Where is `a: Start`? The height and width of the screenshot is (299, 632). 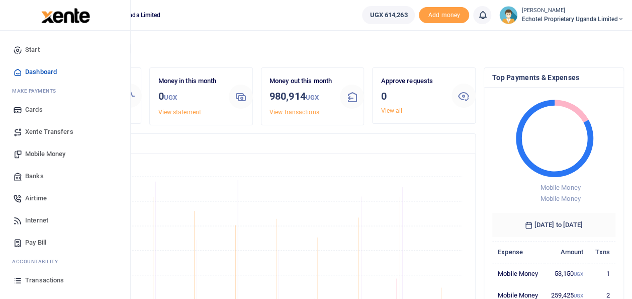 a: Start is located at coordinates (65, 50).